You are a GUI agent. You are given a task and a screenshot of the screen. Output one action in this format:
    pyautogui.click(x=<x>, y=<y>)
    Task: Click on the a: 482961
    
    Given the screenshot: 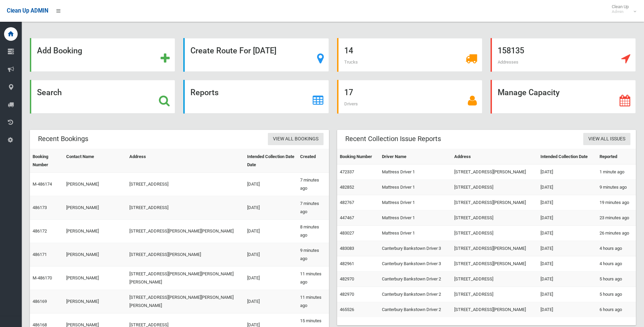 What is the action you would take?
    pyautogui.click(x=347, y=263)
    